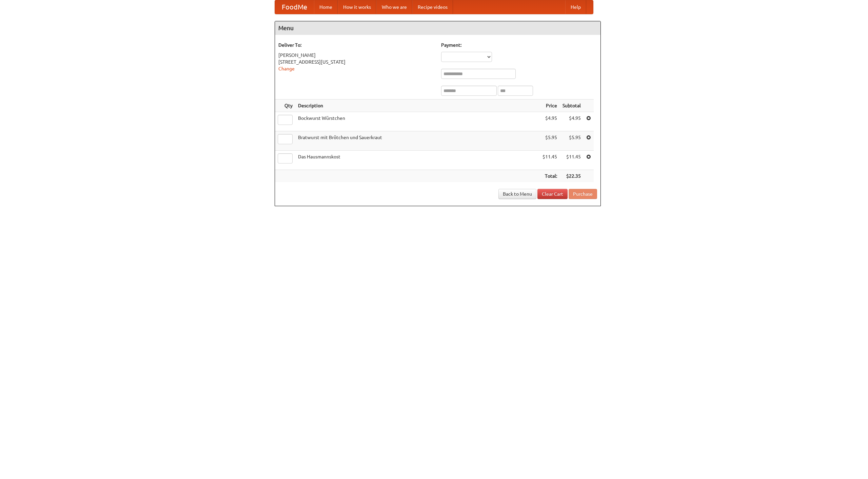 The height and width of the screenshot is (479, 868). Describe the element at coordinates (519, 45) in the screenshot. I see `h5: Payment:` at that location.